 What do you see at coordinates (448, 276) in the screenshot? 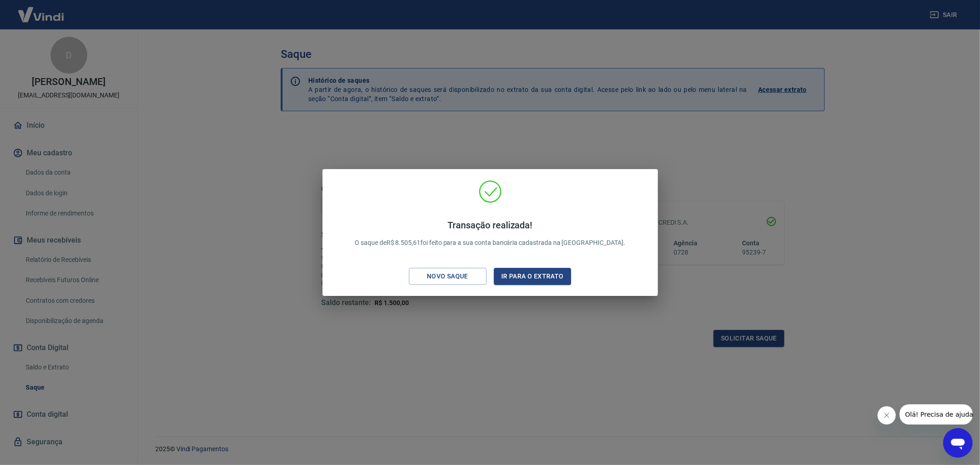
I see `button: Novo saque` at bounding box center [448, 276].